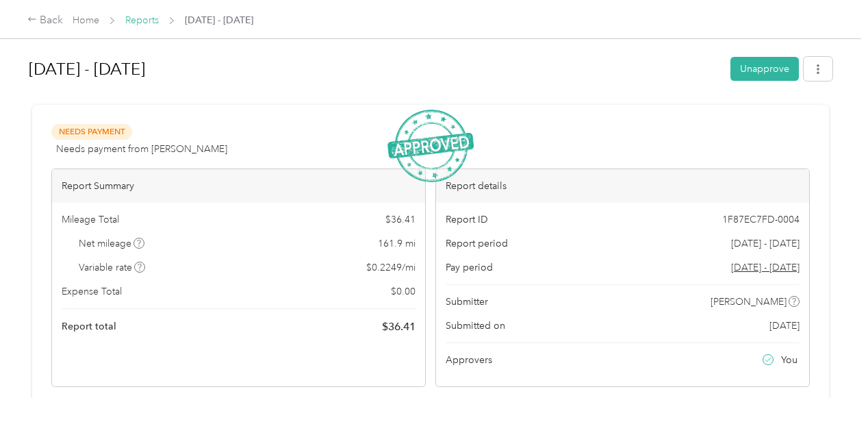 The image size is (868, 422). Describe the element at coordinates (91, 291) in the screenshot. I see `span: Expense Total` at that location.